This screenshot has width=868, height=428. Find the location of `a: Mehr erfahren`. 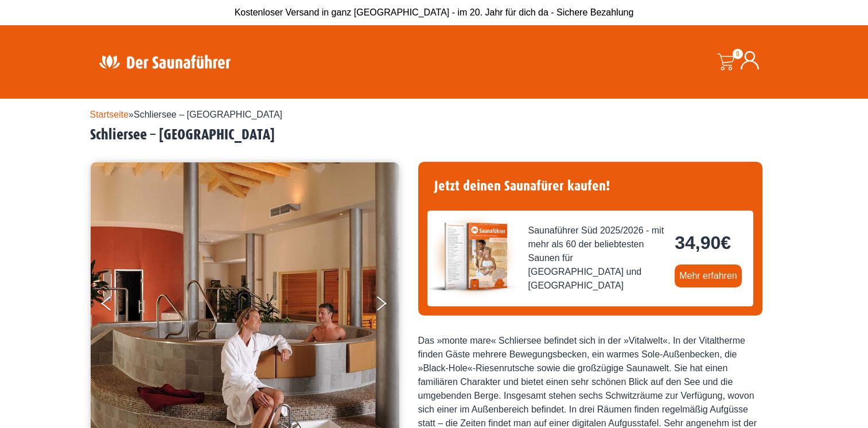

a: Mehr erfahren is located at coordinates (708, 276).